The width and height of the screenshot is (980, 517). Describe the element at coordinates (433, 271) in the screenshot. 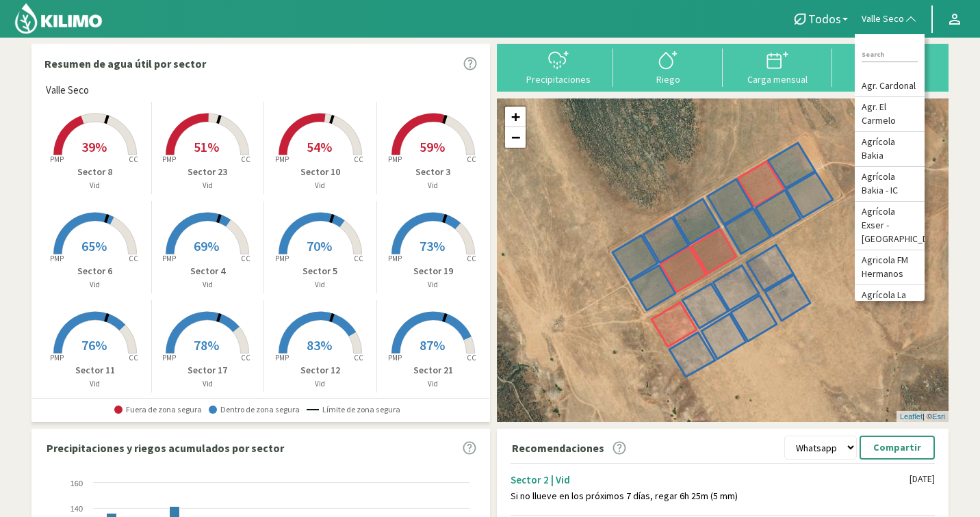

I see `p: Sector 19` at that location.